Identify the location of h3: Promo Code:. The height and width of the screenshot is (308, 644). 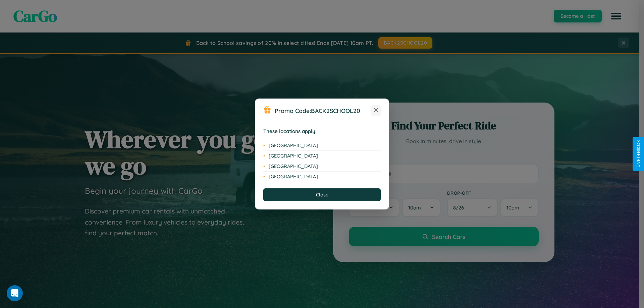
(323, 110).